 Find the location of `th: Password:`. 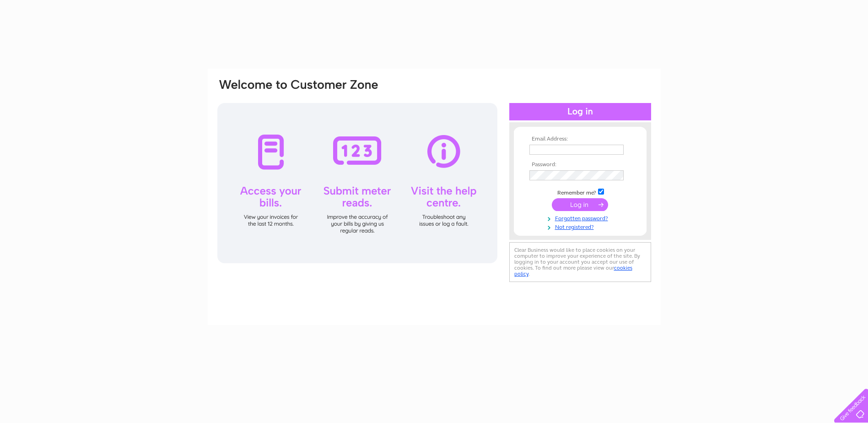

th: Password: is located at coordinates (580, 165).